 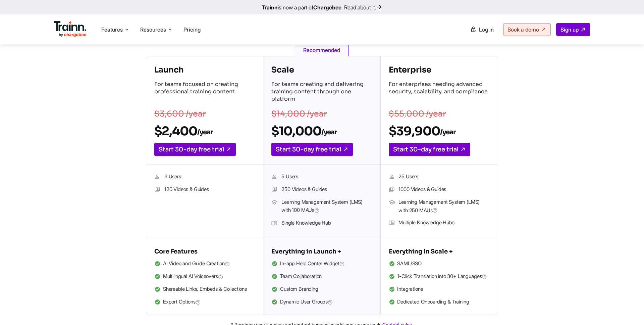 What do you see at coordinates (322, 50) in the screenshot?
I see `span: Recommended` at bounding box center [322, 50].